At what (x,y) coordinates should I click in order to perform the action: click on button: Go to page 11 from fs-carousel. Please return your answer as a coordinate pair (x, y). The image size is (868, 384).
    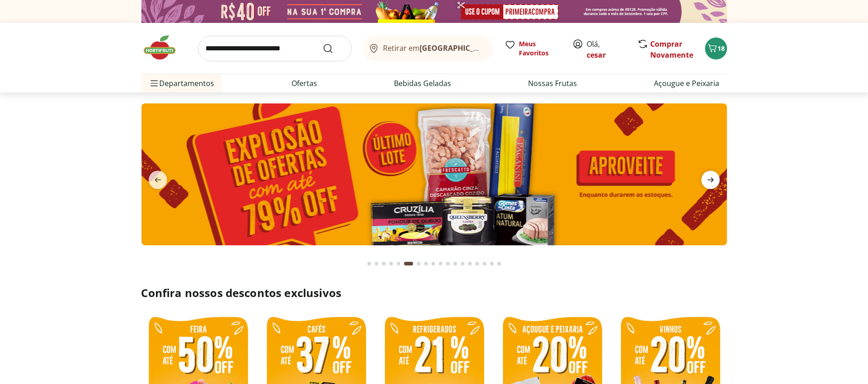
    Looking at the image, I should click on (448, 264).